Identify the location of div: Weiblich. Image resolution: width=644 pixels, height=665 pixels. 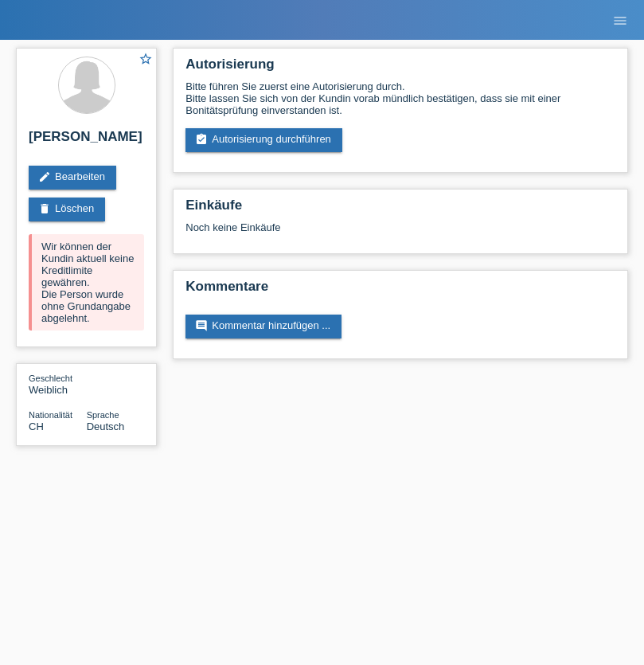
(57, 384).